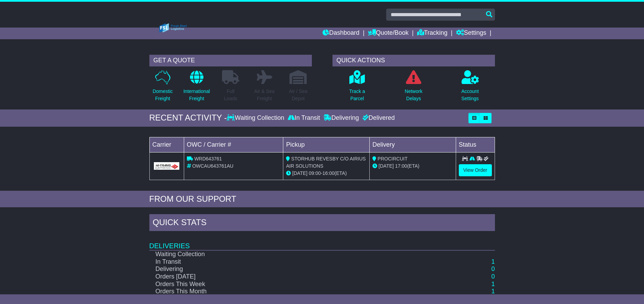 The image size is (644, 304). Describe the element at coordinates (326, 173) in the screenshot. I see `div: - (ETA)` at that location.